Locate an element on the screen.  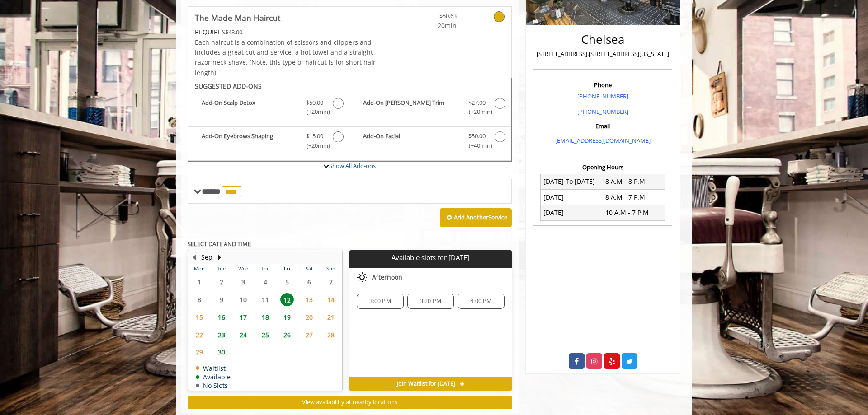
span: 22 is located at coordinates (199, 335).